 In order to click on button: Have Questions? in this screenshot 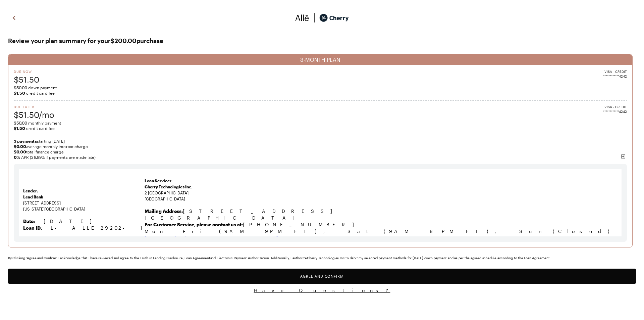, I will do `click(322, 290)`.